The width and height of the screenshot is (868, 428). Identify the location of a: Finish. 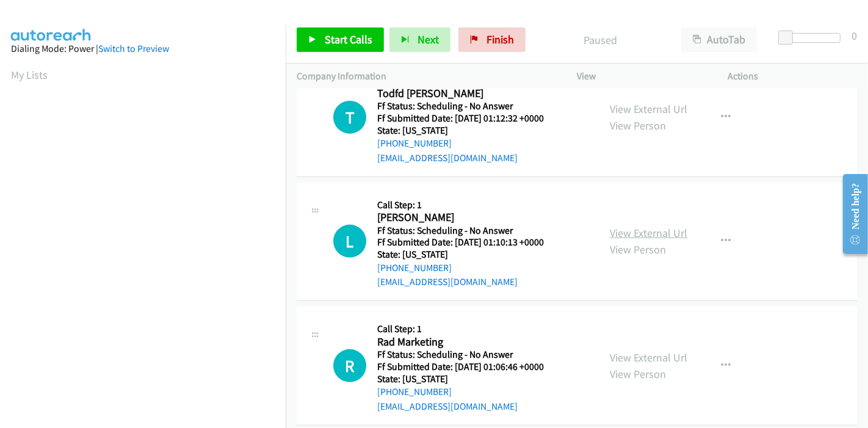
(492, 39).